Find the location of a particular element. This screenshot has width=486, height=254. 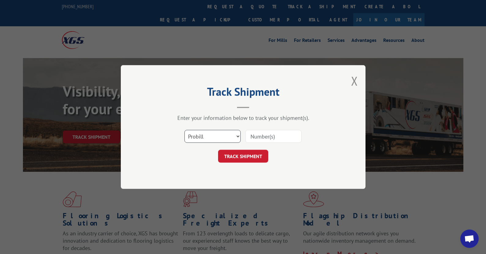

a: Open chat is located at coordinates (469, 239).